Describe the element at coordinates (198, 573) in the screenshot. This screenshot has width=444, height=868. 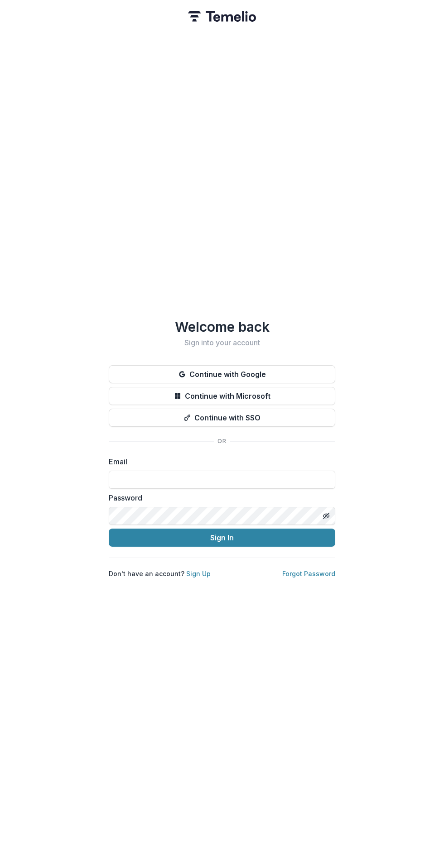
I see `a: Sign Up` at that location.